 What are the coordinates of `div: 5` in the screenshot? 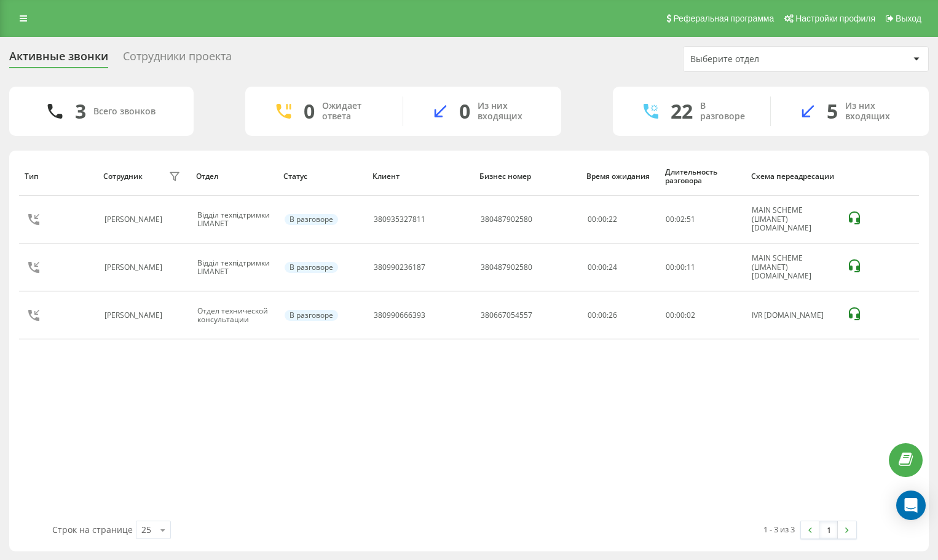 It's located at (832, 111).